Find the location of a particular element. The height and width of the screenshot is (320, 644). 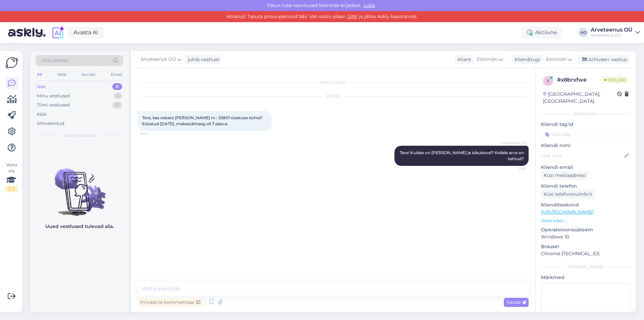

p: Kliendi tag'id is located at coordinates (585, 124).